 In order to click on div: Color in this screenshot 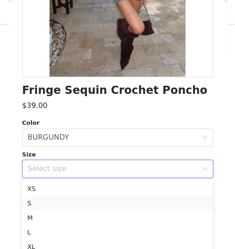, I will do `click(117, 123)`.